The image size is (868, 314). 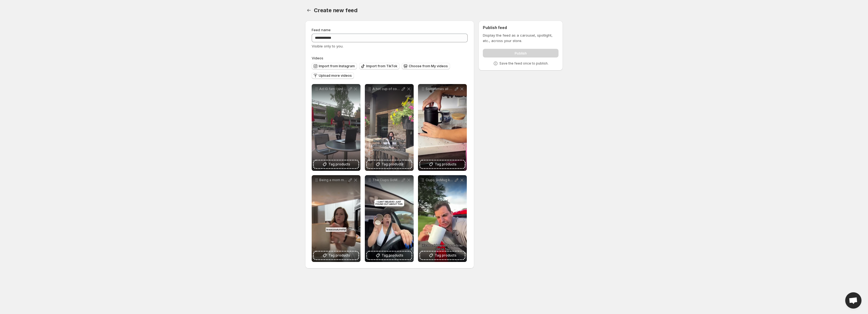 What do you see at coordinates (389, 219) in the screenshot?
I see `div: The Ciups GoMug isnt your average travel mug Enjoy 12oz of perfectly heated bliss that never dips...` at bounding box center [389, 219].